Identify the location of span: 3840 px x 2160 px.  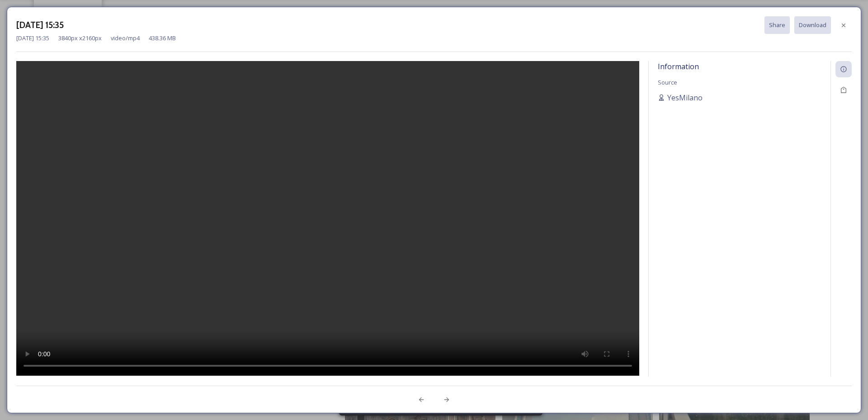
(80, 38).